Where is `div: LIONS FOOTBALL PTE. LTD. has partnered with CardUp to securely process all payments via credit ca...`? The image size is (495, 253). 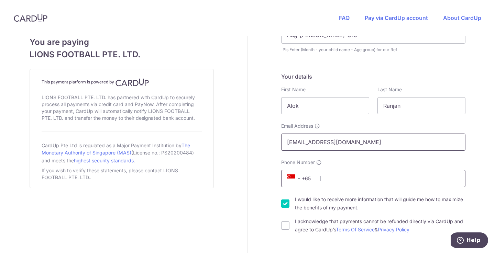 div: LIONS FOOTBALL PTE. LTD. has partnered with CardUp to securely process all payments via credit ca... is located at coordinates (122, 108).